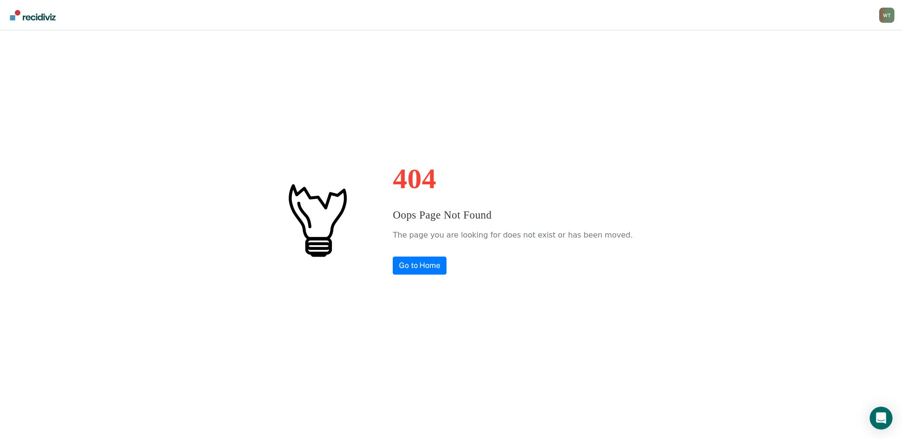  I want to click on h1: 404, so click(512, 179).